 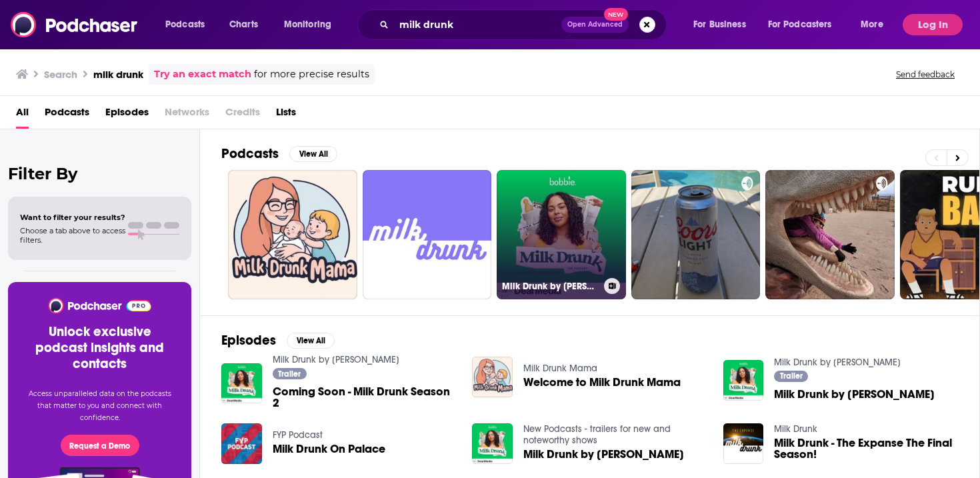 I want to click on div: Search podcasts, credits, & more..., so click(x=525, y=25).